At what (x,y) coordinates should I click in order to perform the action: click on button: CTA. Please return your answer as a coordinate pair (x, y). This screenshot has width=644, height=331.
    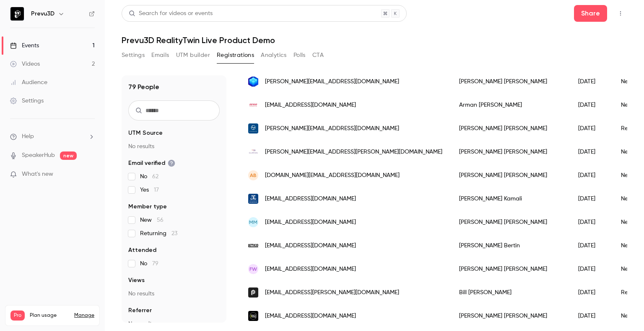
    Looking at the image, I should click on (318, 55).